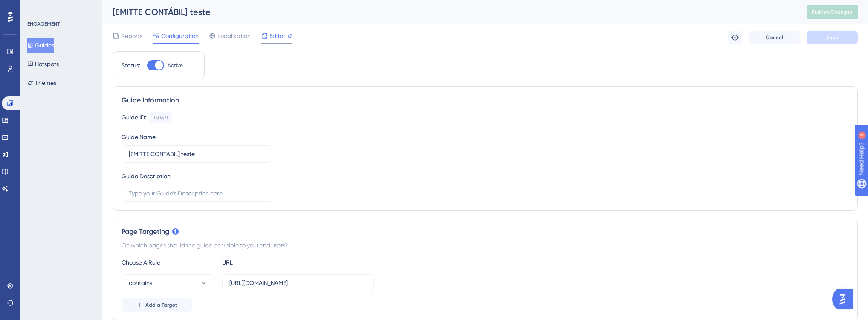 The width and height of the screenshot is (868, 320). I want to click on div: Guide Information, so click(485, 100).